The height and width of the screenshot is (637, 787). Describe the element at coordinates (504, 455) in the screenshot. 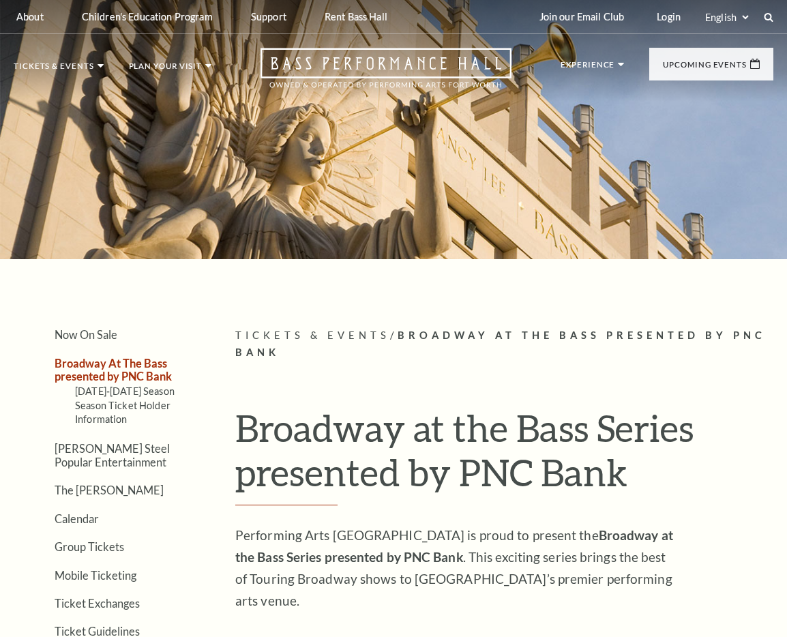

I see `h1: Broadway at the Bass Series presented by PNC Bank` at that location.